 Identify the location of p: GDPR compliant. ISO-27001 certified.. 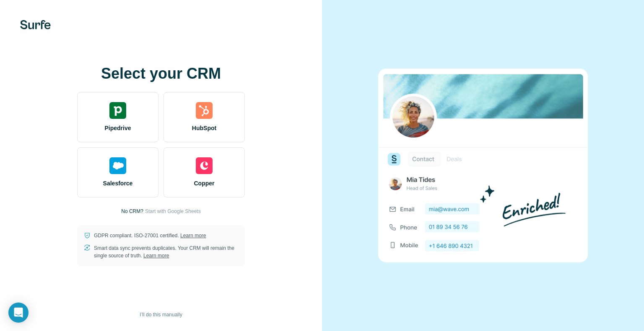
(150, 236).